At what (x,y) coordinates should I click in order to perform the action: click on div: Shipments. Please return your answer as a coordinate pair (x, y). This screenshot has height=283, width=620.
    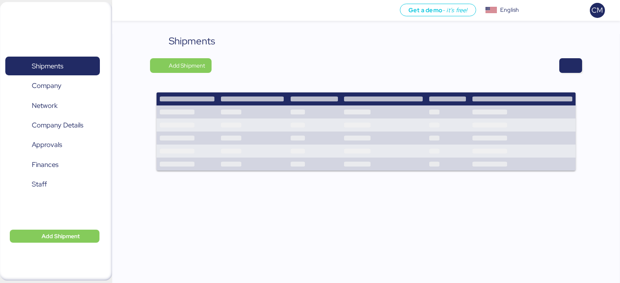
    Looking at the image, I should click on (192, 41).